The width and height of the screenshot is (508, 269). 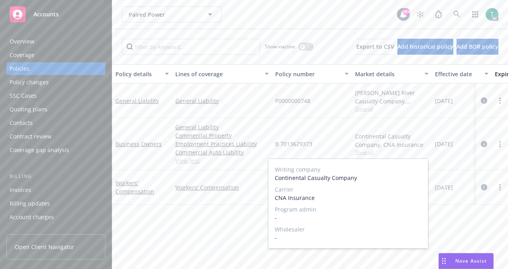 I want to click on span: Continental Casualty Company, so click(x=348, y=178).